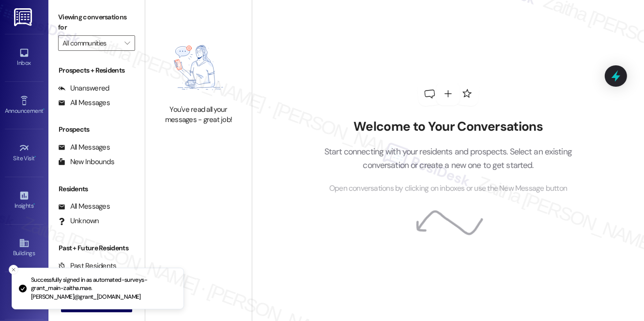  I want to click on h2: Welcome to Your Conversations, so click(449, 127).